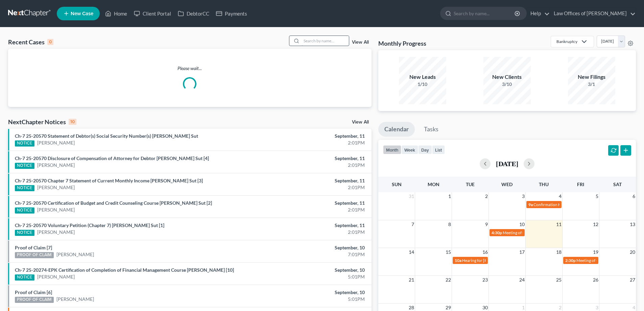 This screenshot has width=644, height=311. Describe the element at coordinates (523, 197) in the screenshot. I see `span: 3` at that location.